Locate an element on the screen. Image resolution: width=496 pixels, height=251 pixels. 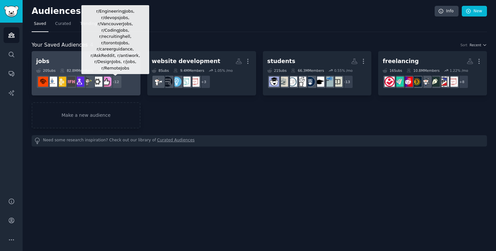
img: UBC is located at coordinates (310, 81).